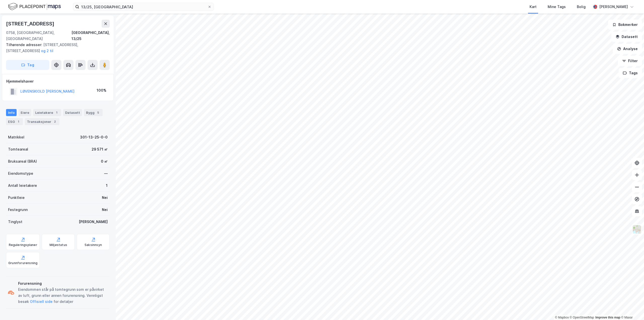 The image size is (644, 320). What do you see at coordinates (25, 113) in the screenshot?
I see `div: Eiere` at bounding box center [25, 113].